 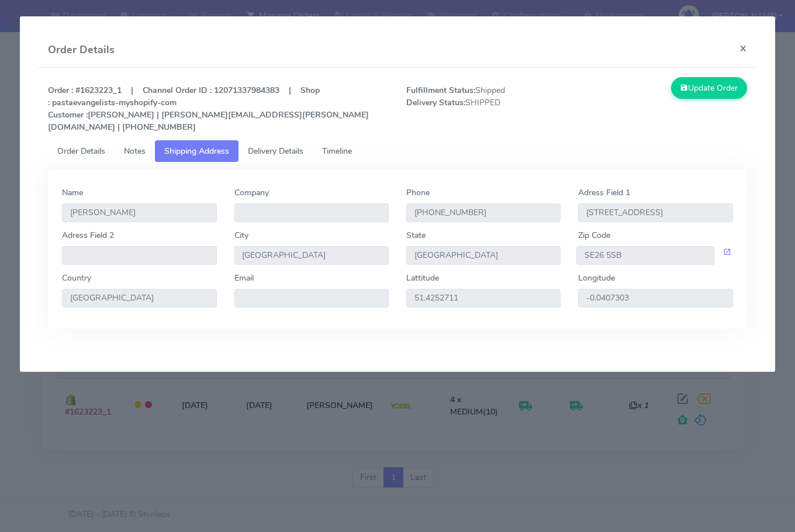 What do you see at coordinates (487, 109) in the screenshot?
I see `span: Shipped SHIPPED` at bounding box center [487, 109].